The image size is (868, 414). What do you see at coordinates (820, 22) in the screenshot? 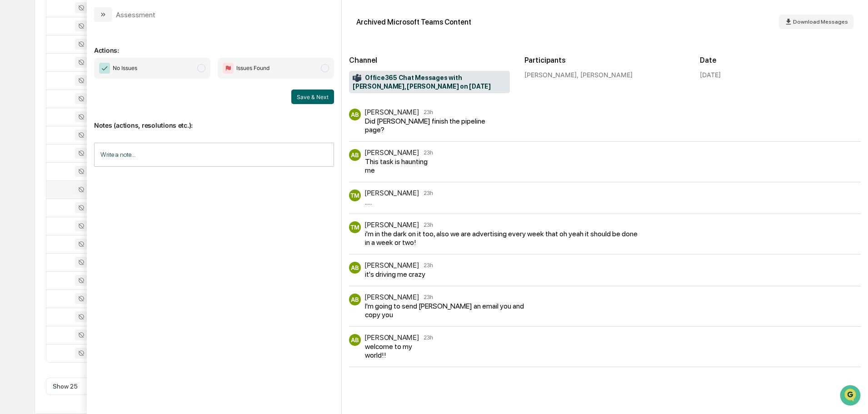
I see `span: Download Messages` at bounding box center [820, 22].